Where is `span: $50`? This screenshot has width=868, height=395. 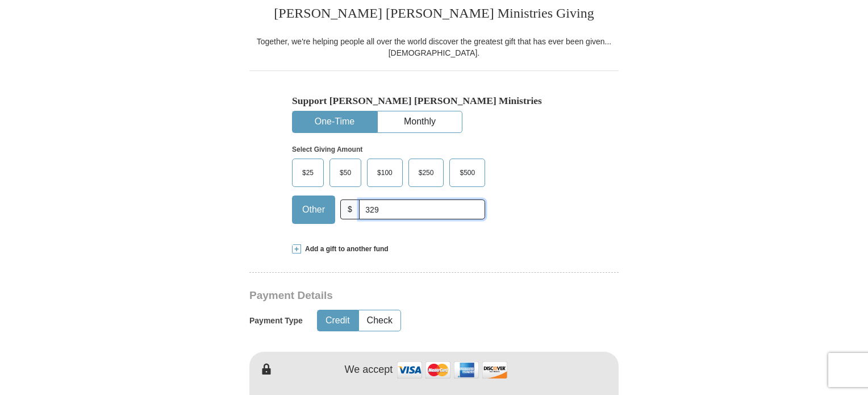 span: $50 is located at coordinates (345, 173).